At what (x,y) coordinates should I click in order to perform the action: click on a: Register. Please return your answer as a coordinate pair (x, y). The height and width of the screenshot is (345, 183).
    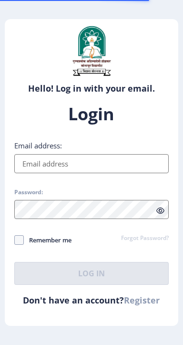
    Looking at the image, I should click on (142, 301).